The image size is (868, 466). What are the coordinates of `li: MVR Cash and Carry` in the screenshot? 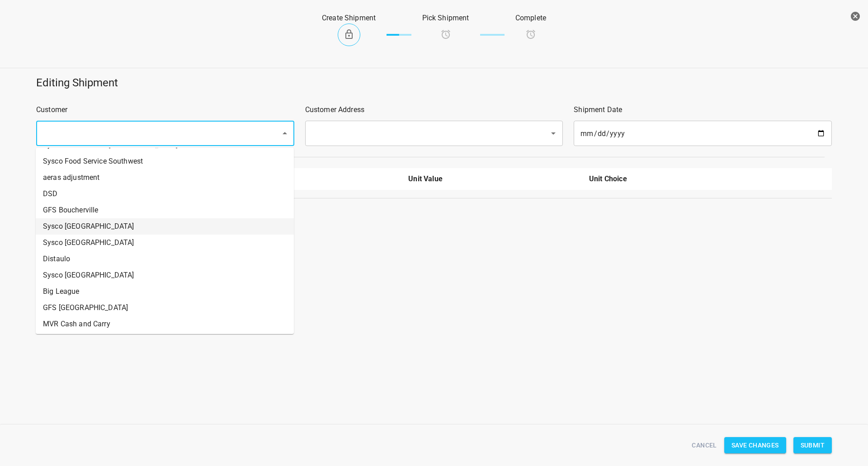 It's located at (165, 324).